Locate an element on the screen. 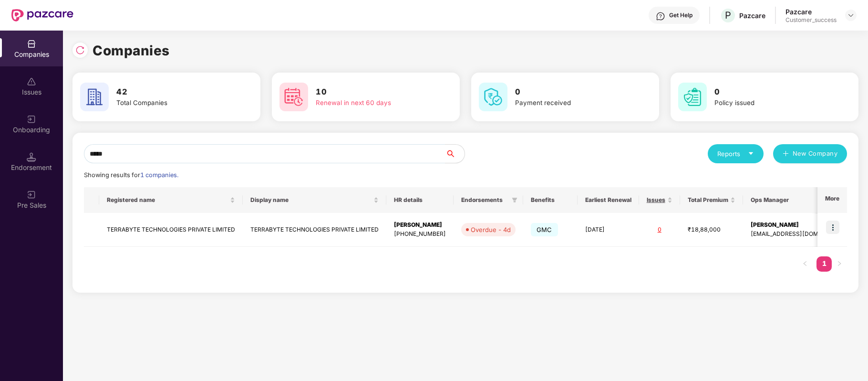 The width and height of the screenshot is (868, 381). h3: 10 is located at coordinates (372, 92).